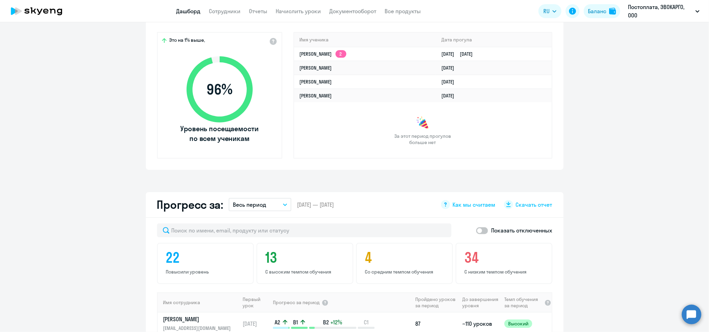 The width and height of the screenshot is (709, 332). I want to click on a: Начислить уроки, so click(299, 11).